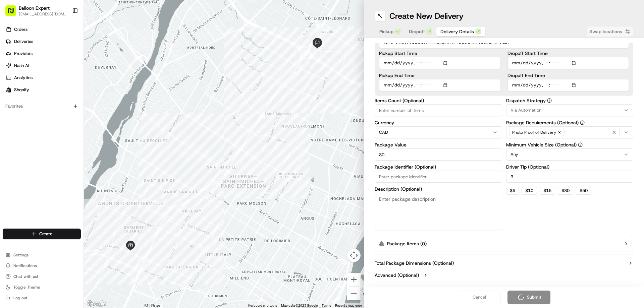 This screenshot has height=308, width=644. I want to click on button: Zoom in, so click(354, 280).